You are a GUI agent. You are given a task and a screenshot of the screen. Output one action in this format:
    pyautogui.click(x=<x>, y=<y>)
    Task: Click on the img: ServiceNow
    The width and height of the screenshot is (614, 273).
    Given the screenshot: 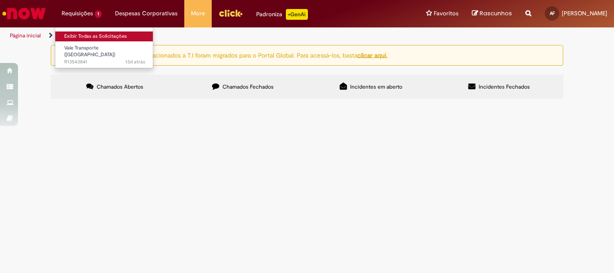 What is the action you would take?
    pyautogui.click(x=24, y=13)
    